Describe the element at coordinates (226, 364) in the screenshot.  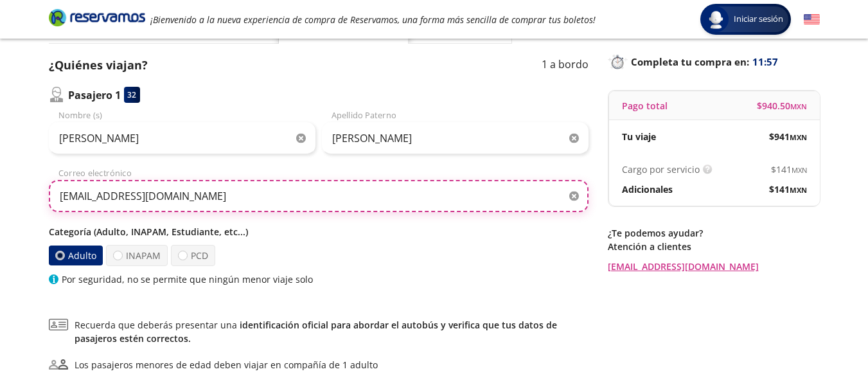
I see `div: Los pasajeros menores de edad deben viajar en compañía de 1 adulto` at that location.